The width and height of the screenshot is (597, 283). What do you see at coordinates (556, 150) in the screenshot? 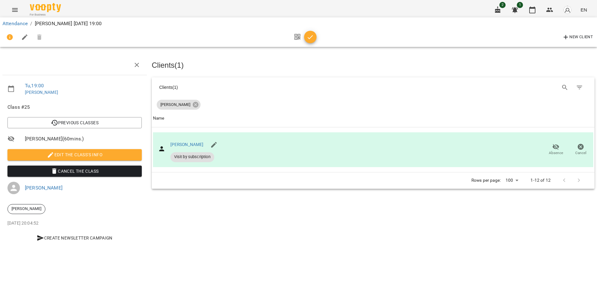
I see `button: Absence` at bounding box center [556, 150].